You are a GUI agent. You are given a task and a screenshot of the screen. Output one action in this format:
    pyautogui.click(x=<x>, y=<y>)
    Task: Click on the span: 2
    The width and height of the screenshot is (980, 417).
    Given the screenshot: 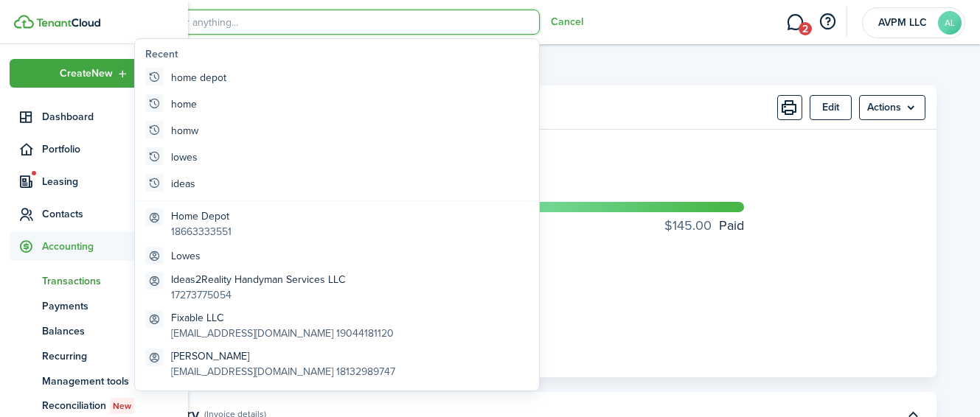 What is the action you would take?
    pyautogui.click(x=805, y=29)
    